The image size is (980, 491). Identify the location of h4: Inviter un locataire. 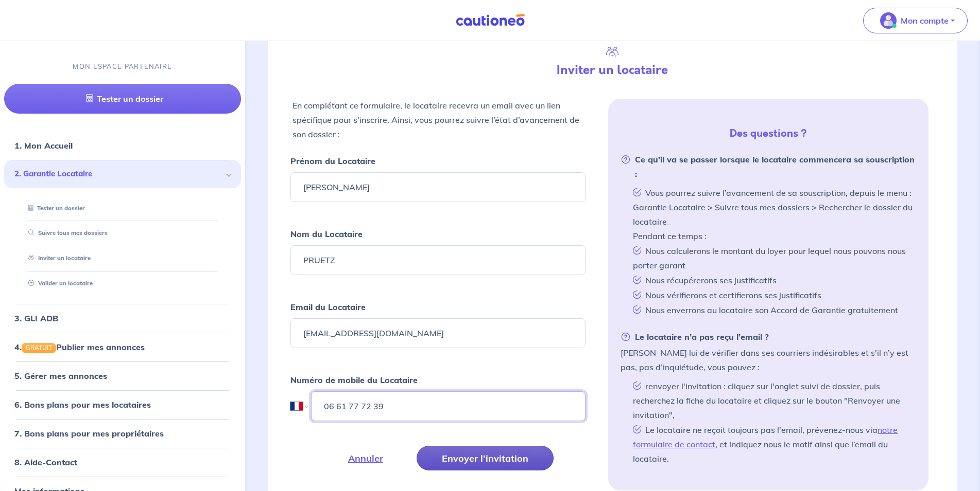
(613, 70).